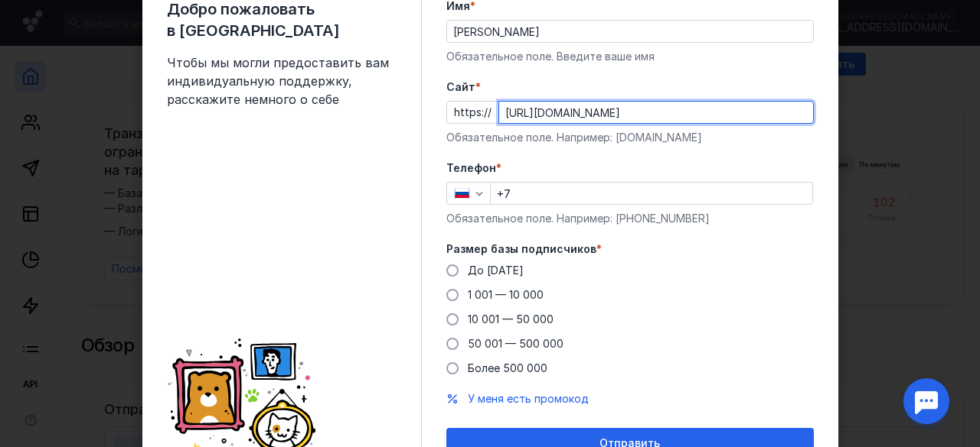 The height and width of the screenshot is (447, 980). What do you see at coordinates (511, 318) in the screenshot?
I see `span: 10 001 — 50 000` at bounding box center [511, 318].